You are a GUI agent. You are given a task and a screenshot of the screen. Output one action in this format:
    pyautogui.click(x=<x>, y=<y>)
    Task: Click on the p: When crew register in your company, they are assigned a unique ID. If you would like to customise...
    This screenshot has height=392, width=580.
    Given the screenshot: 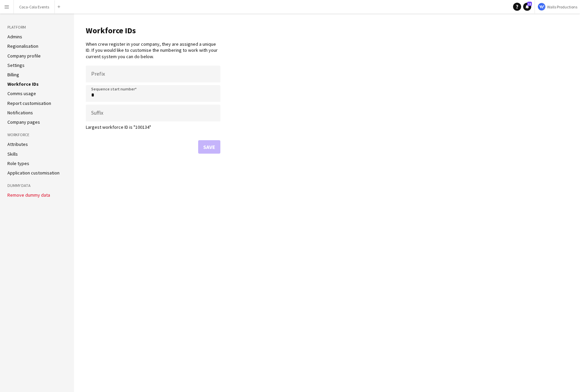 What is the action you would take?
    pyautogui.click(x=153, y=50)
    